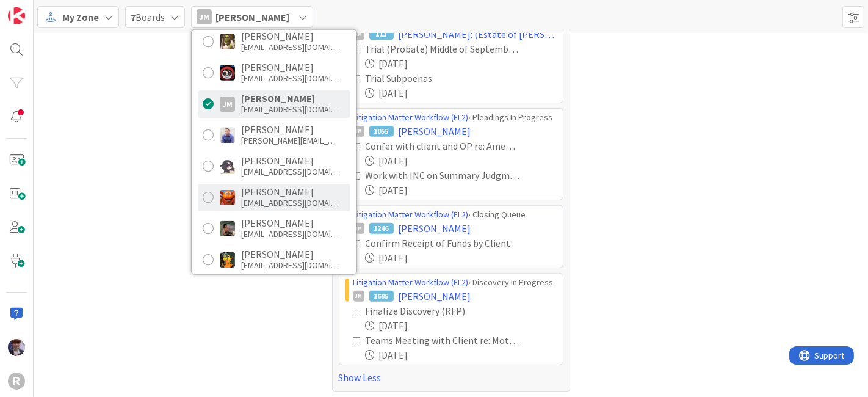 This screenshot has height=397, width=868. I want to click on div: Finalize Discovery (RFP), so click(438, 311).